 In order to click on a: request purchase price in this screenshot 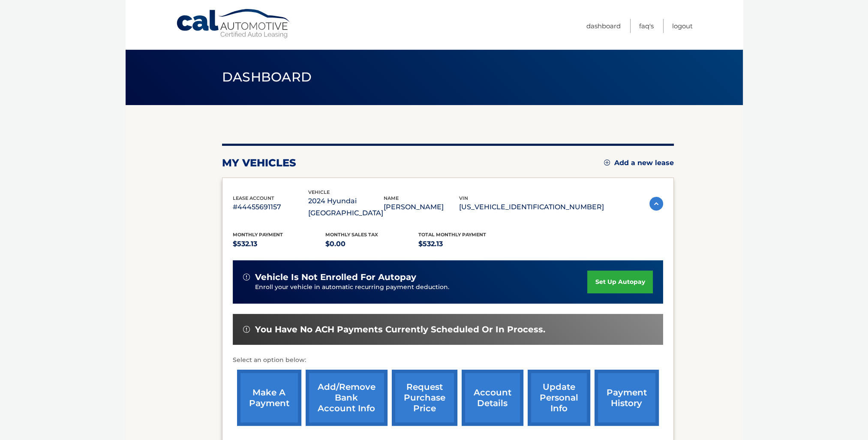, I will do `click(425, 398)`.